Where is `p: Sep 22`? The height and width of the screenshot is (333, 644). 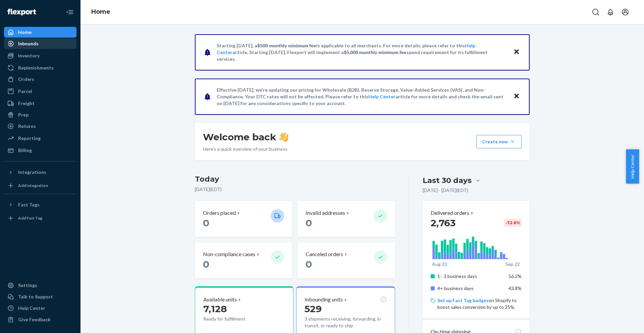 p: Sep 22 is located at coordinates (512, 264).